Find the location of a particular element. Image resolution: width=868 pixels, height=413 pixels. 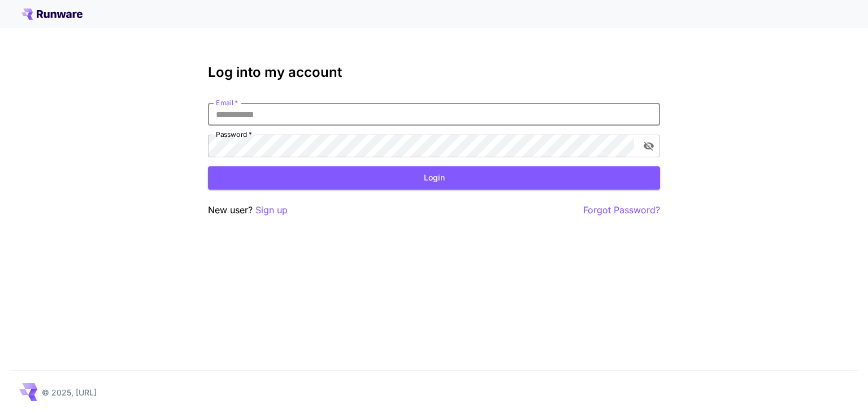

h3: Log into my account is located at coordinates (434, 72).